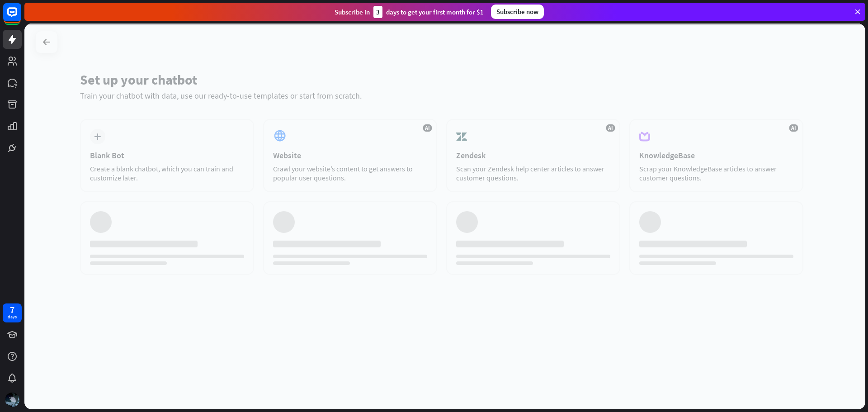 This screenshot has width=868, height=412. I want to click on a: 7 days, so click(12, 313).